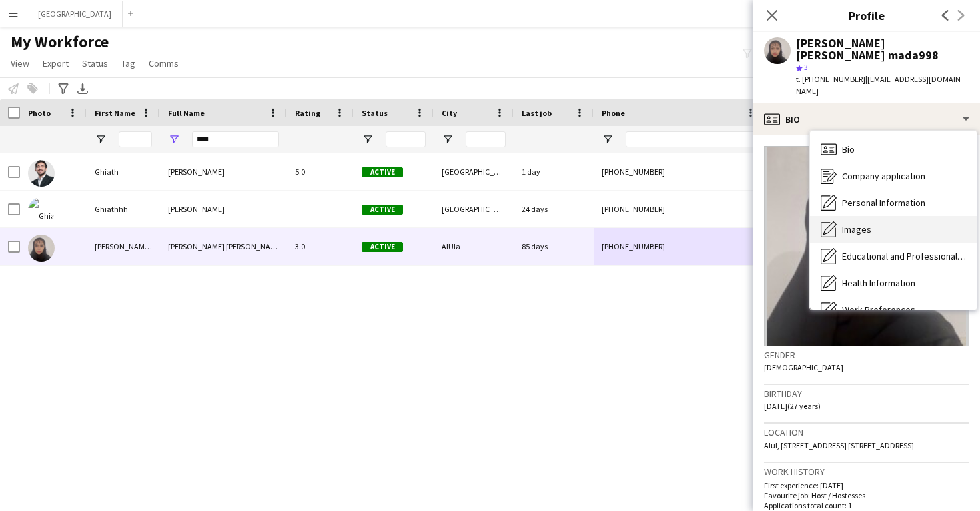  What do you see at coordinates (406, 139) in the screenshot?
I see `input: Status Filter Input` at bounding box center [406, 139].